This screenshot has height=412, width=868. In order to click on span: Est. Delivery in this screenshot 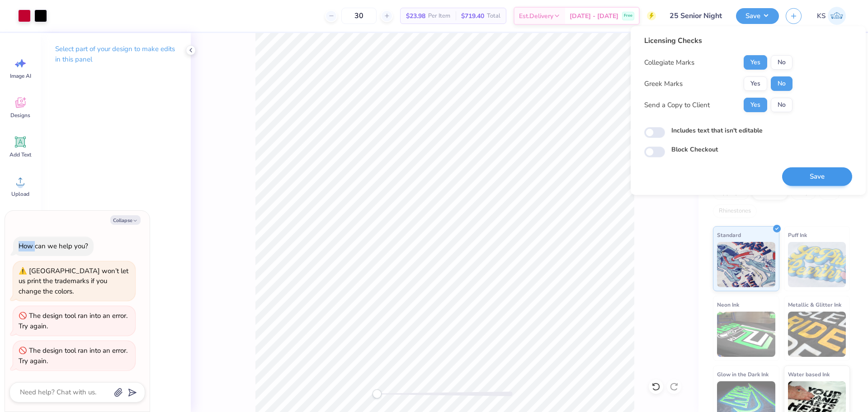, I will do `click(536, 16)`.